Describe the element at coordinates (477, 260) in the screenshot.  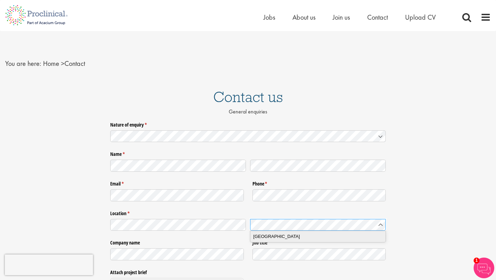
I see `span: 1` at that location.